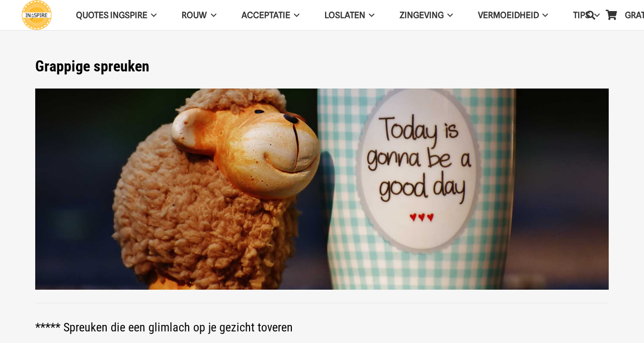  What do you see at coordinates (270, 15) in the screenshot?
I see `a: AcceptatieAcceptatie Menu` at bounding box center [270, 15].